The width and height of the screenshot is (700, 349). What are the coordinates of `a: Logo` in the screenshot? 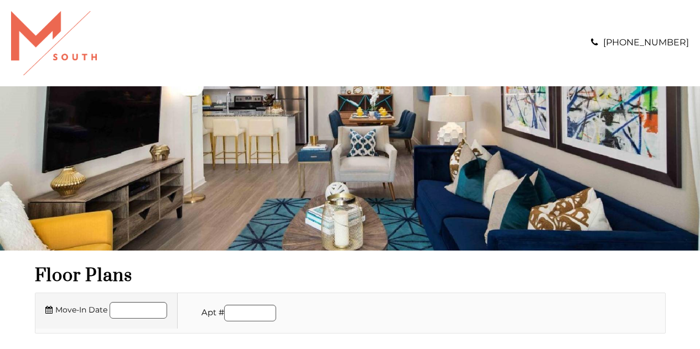 It's located at (54, 42).